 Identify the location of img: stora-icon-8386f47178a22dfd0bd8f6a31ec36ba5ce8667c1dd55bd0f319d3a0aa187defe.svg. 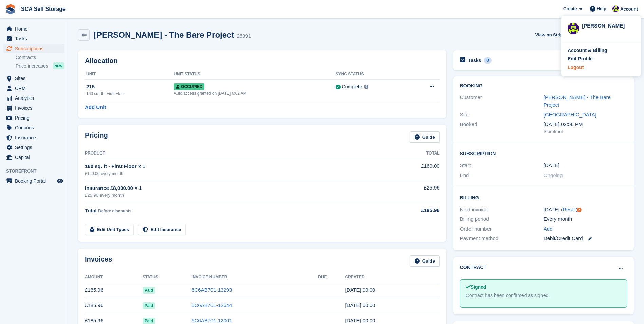
(11, 9).